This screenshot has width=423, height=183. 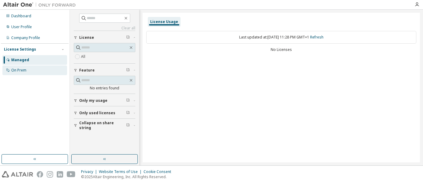 What do you see at coordinates (317, 37) in the screenshot?
I see `a: Refresh` at bounding box center [317, 37].